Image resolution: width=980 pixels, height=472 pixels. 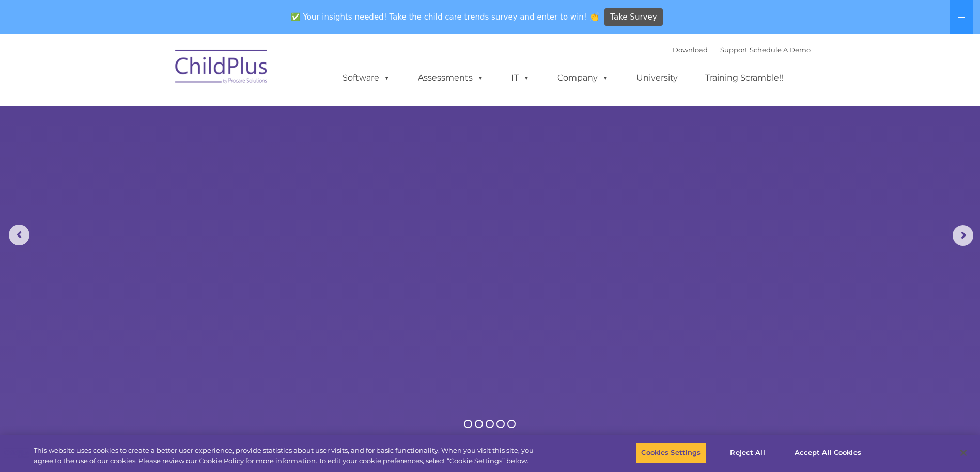 What do you see at coordinates (670, 453) in the screenshot?
I see `button: Cookies Settings` at bounding box center [670, 453].